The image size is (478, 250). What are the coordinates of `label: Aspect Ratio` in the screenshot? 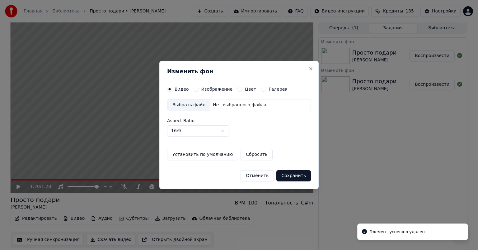 It's located at (239, 121).